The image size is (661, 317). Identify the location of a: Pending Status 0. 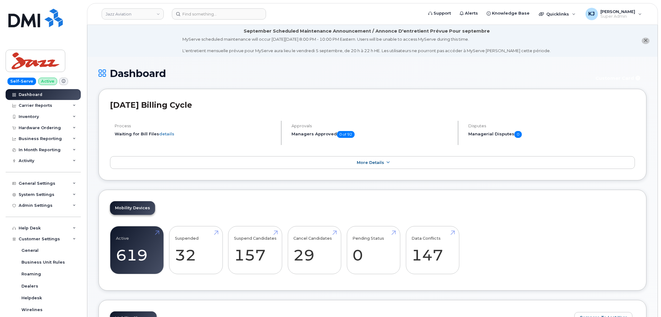
(373, 250).